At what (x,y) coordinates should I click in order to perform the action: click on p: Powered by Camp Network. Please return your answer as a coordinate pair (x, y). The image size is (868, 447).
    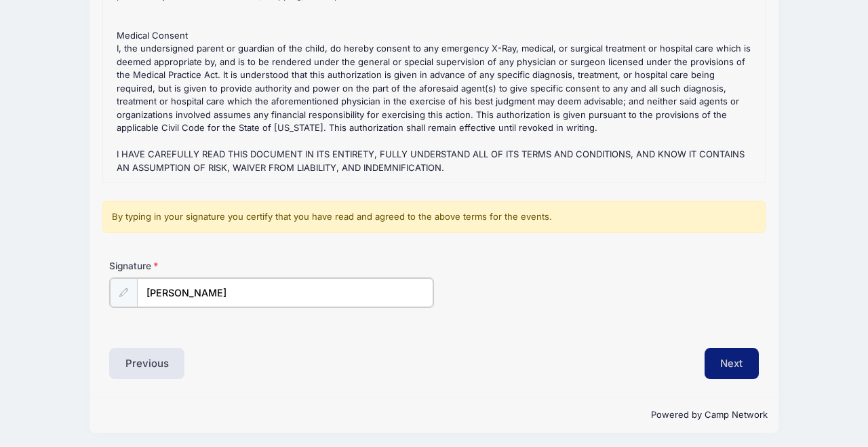
    Looking at the image, I should click on (434, 415).